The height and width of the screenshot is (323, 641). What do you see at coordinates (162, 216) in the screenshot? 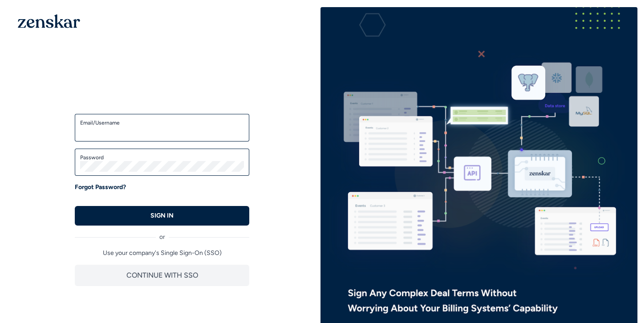
I see `p: SIGN IN` at bounding box center [162, 216].